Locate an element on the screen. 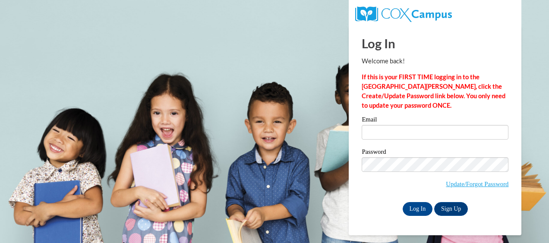  input: Log In is located at coordinates (418, 209).